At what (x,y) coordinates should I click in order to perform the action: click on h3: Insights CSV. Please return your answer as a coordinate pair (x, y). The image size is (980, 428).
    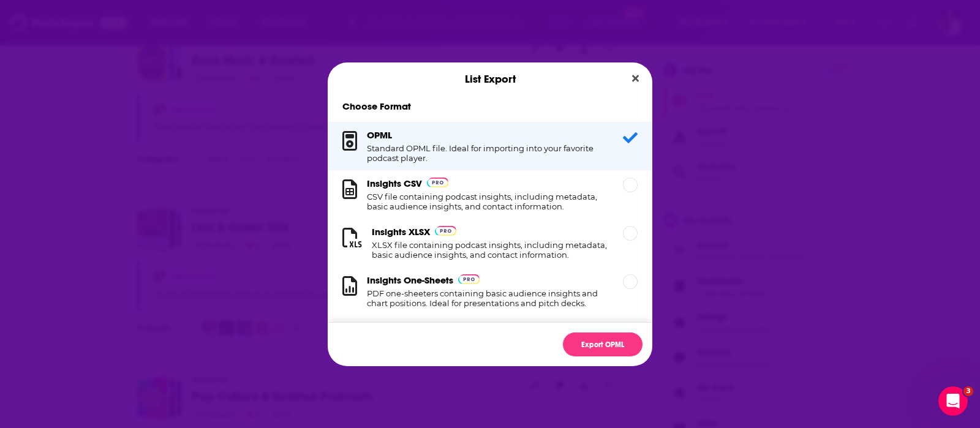
    Looking at the image, I should click on (394, 183).